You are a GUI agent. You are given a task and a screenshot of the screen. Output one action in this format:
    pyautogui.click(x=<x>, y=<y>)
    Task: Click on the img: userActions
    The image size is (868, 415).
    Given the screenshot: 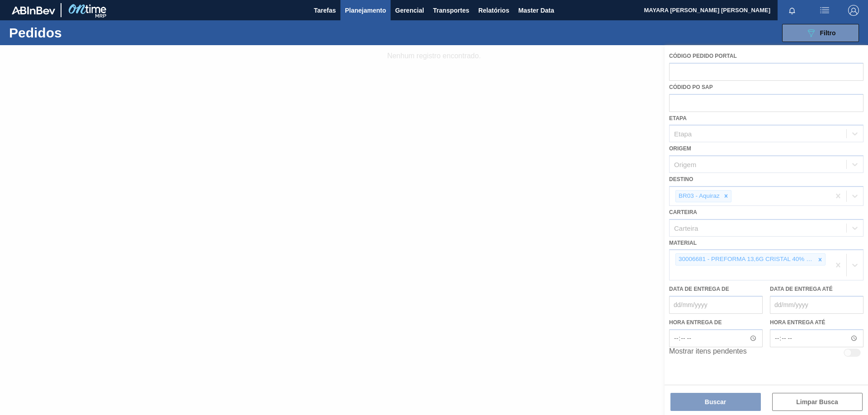 What is the action you would take?
    pyautogui.click(x=824, y=10)
    